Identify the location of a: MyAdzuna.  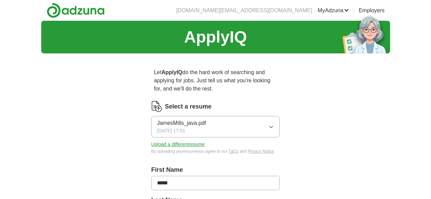
(334, 11).